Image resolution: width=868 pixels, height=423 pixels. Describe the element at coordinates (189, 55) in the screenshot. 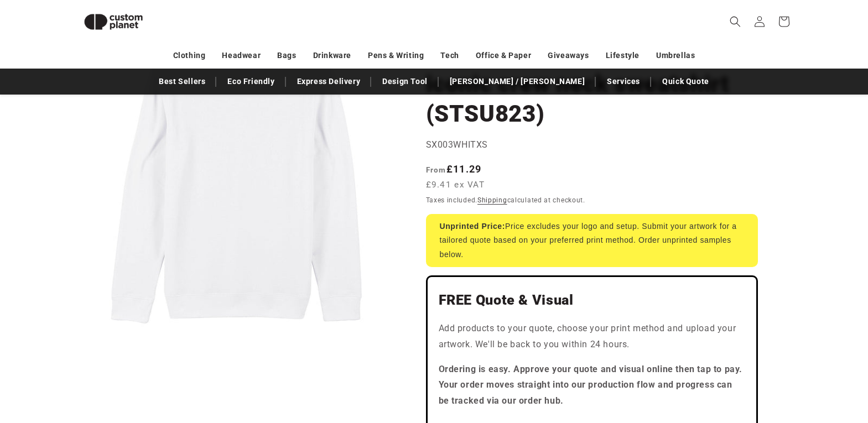

I see `a: Clothing` at that location.